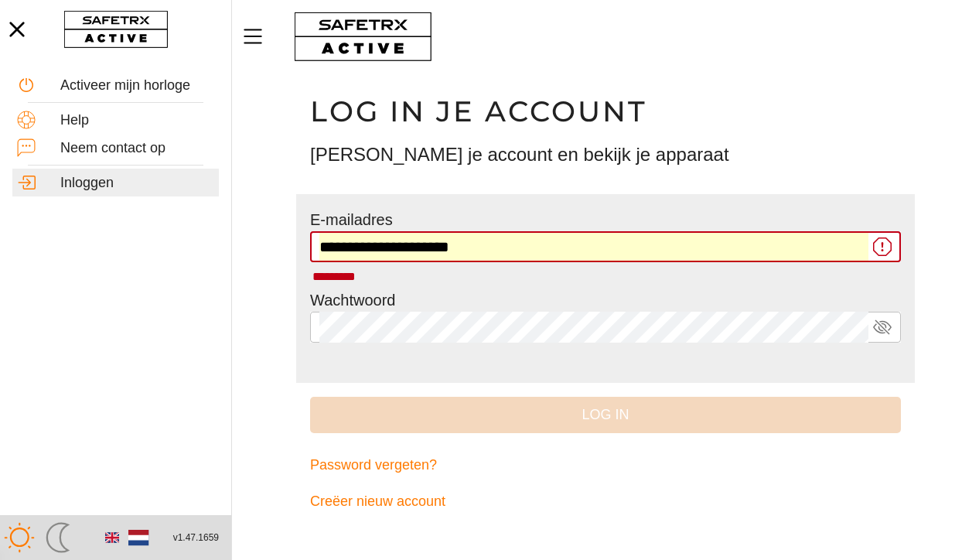  I want to click on span: Password vergeten?, so click(374, 465).